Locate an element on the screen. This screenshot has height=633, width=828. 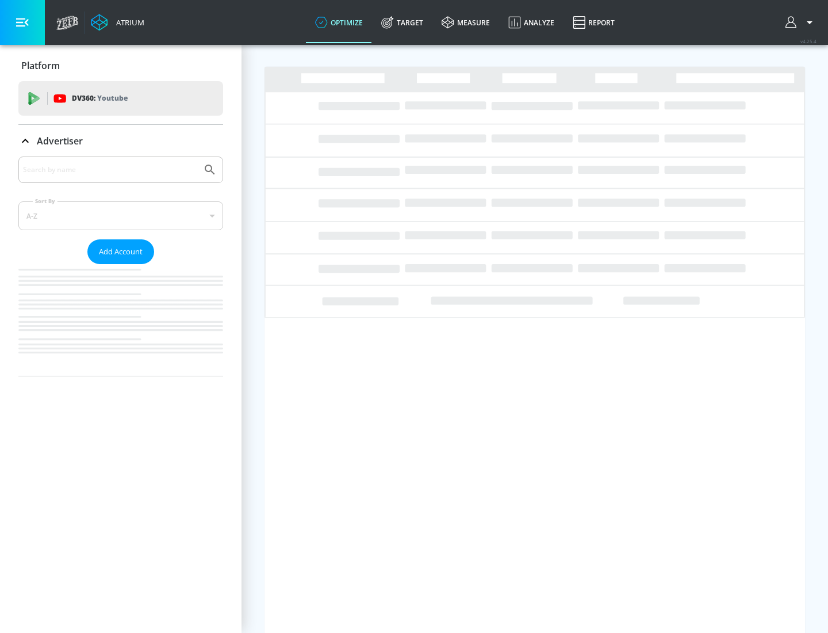
a: measure is located at coordinates (466, 22).